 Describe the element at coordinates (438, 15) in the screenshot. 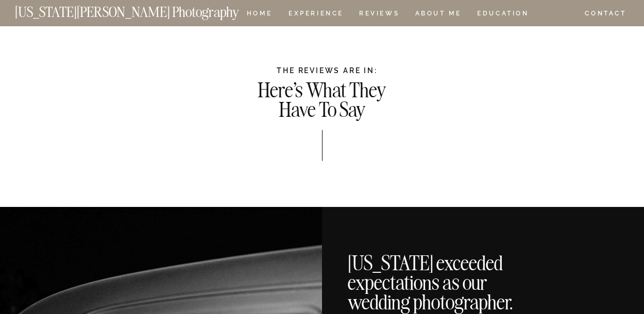

I see `nav: ABOUT ME` at that location.